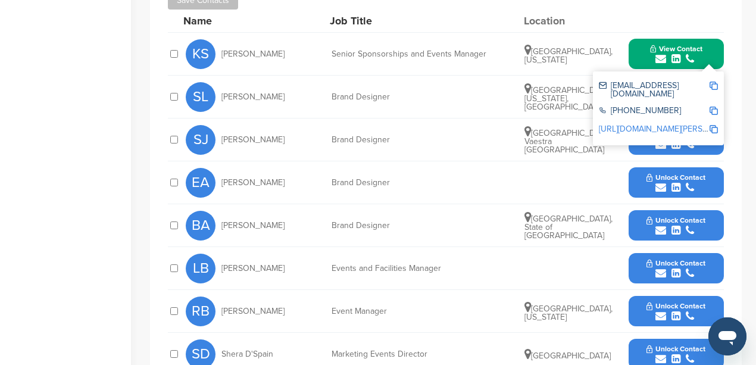  What do you see at coordinates (201, 54) in the screenshot?
I see `span: KS` at bounding box center [201, 54].